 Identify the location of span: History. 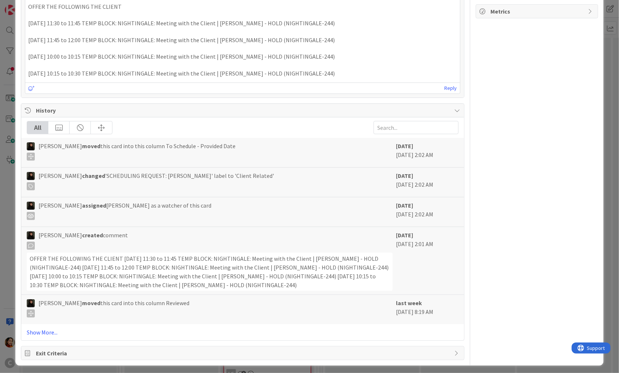
(243, 110).